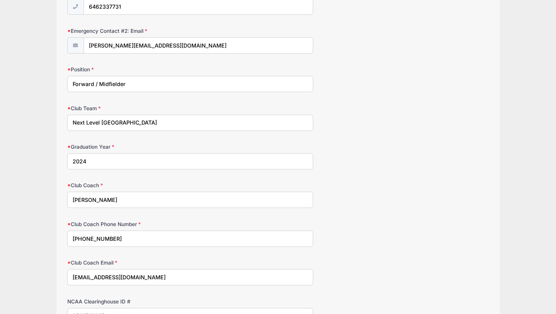 The image size is (556, 314). Describe the element at coordinates (138, 224) in the screenshot. I see `label: Club Coach Phone Number` at that location.